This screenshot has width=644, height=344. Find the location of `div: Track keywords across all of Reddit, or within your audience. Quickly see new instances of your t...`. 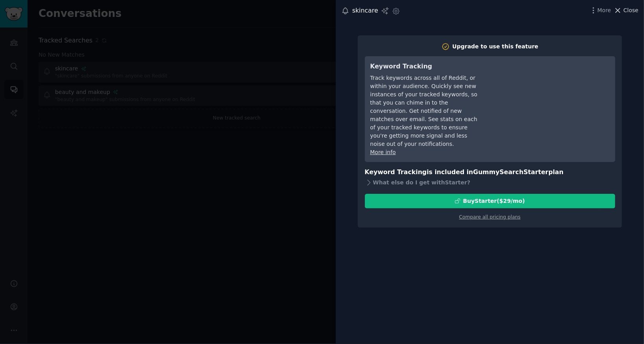

div: Track keywords across all of Reddit, or within your audience. Quickly see new instances of your t... is located at coordinates (425, 111).